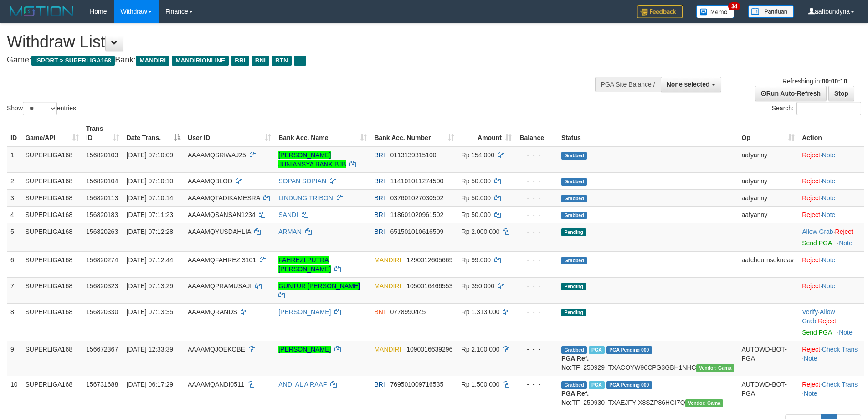  What do you see at coordinates (841, 93) in the screenshot?
I see `a: Stop` at bounding box center [841, 93].